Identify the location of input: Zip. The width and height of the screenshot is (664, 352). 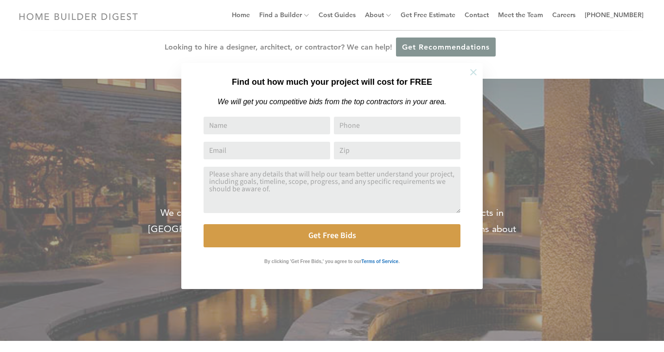
(397, 151).